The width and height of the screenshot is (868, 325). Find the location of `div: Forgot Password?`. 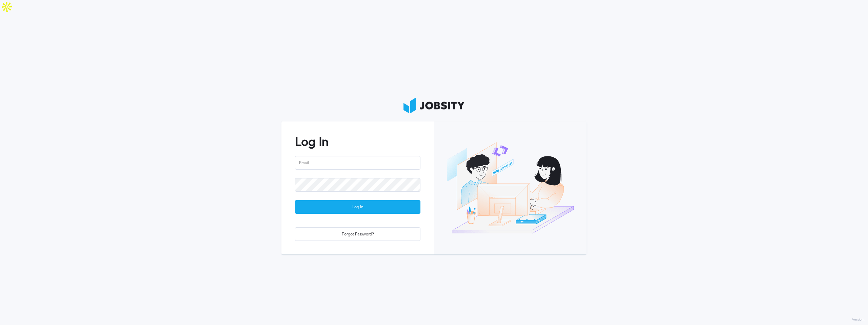

div: Forgot Password? is located at coordinates (358, 234).